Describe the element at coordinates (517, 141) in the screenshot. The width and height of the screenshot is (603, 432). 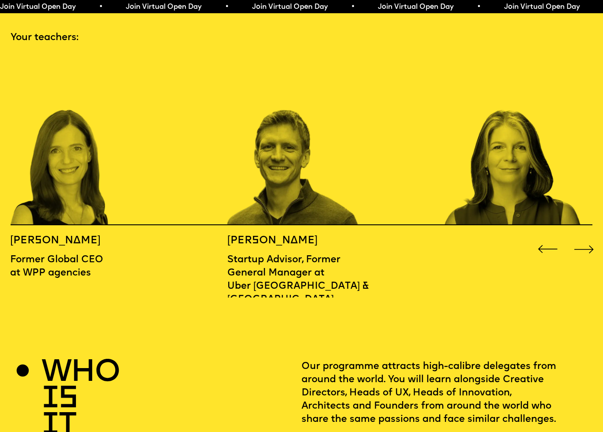
I see `div: 14 / 16` at that location.